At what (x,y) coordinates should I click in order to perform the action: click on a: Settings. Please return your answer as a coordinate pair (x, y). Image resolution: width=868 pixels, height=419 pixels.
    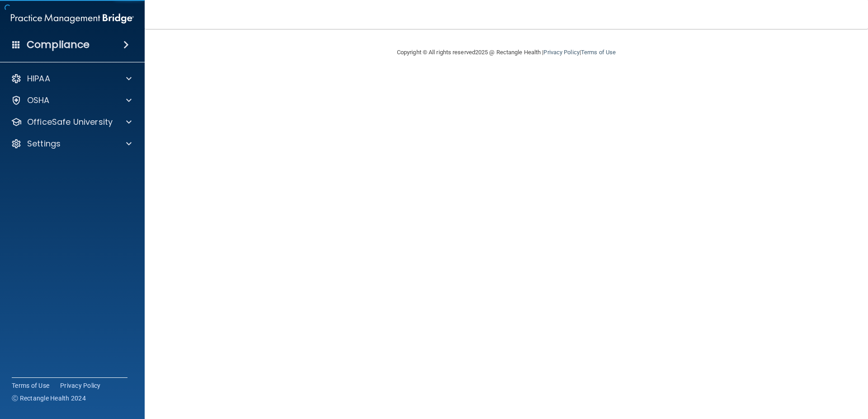
    Looking at the image, I should click on (71, 144).